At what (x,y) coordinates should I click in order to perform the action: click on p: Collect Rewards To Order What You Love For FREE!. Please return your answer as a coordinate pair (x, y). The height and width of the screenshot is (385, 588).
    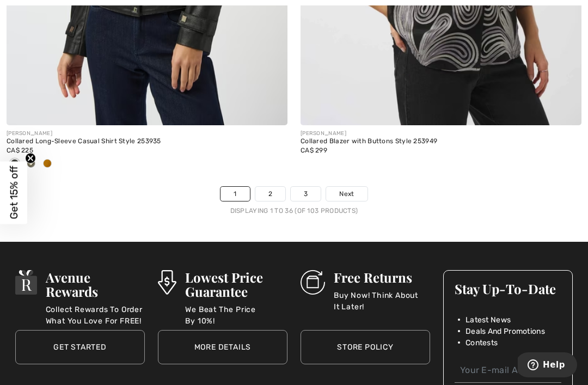
    Looking at the image, I should click on (95, 315).